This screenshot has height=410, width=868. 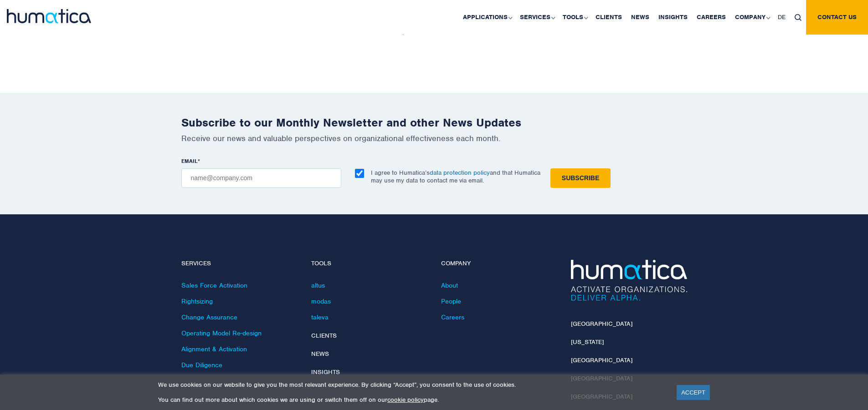 I want to click on h2: Subscribe to our Monthly Newsletter and other News Updates, so click(x=434, y=123).